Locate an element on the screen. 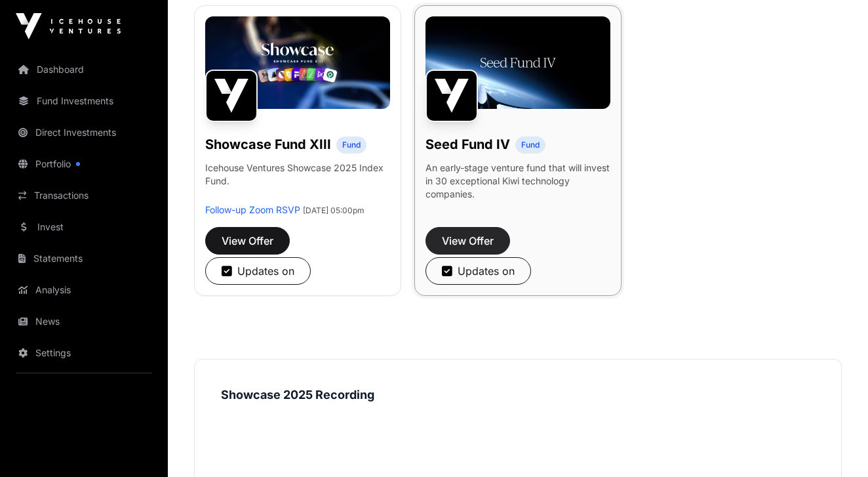  img: Seed-Fund-4_Banner.jpg is located at coordinates (518, 62).